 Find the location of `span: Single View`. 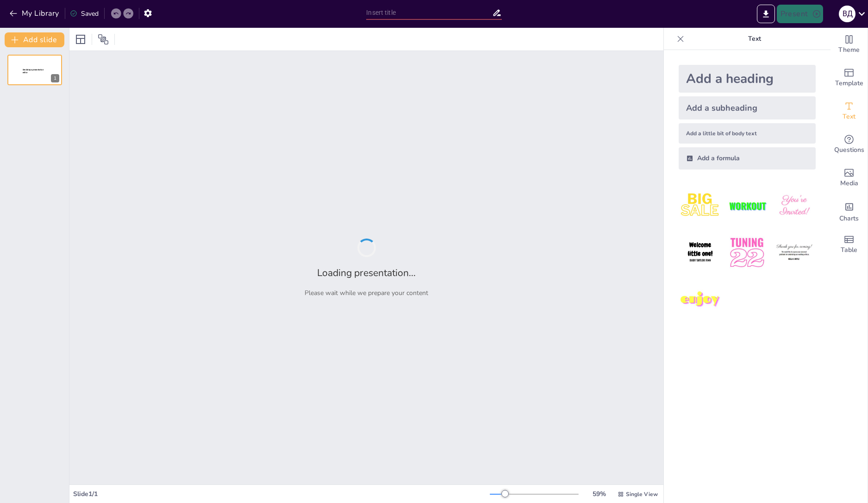

span: Single View is located at coordinates (642, 494).